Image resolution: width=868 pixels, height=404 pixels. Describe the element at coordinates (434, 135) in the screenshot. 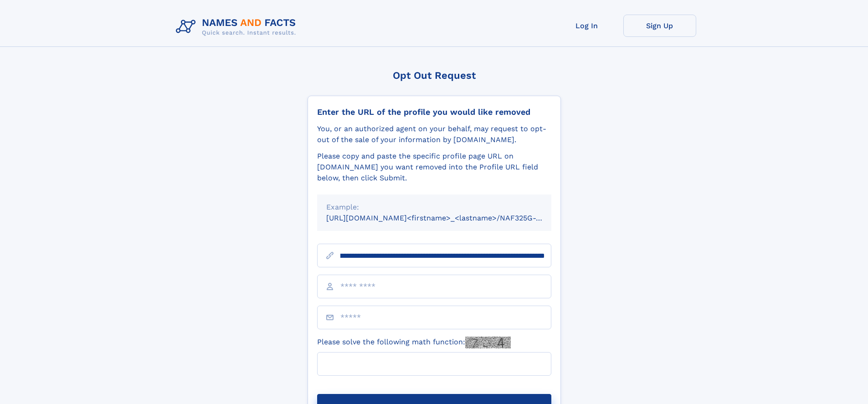

I see `div: You, or an authorized agent on your behalf, may request to opt-out of the sale of your informatio...` at that location.